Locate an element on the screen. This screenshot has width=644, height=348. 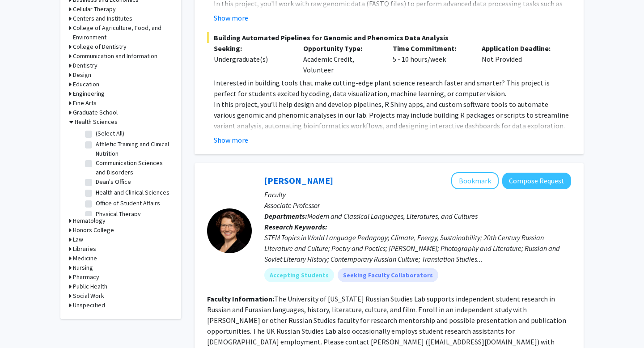
label: Athletic Training and Clinical Nutrition is located at coordinates (133, 149).